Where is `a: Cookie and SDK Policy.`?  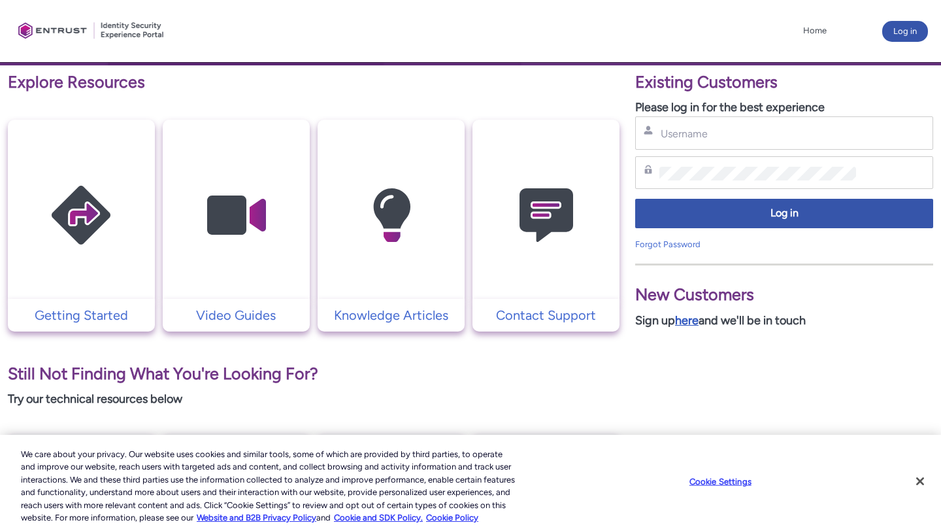 a: Cookie and SDK Policy. is located at coordinates (378, 517).